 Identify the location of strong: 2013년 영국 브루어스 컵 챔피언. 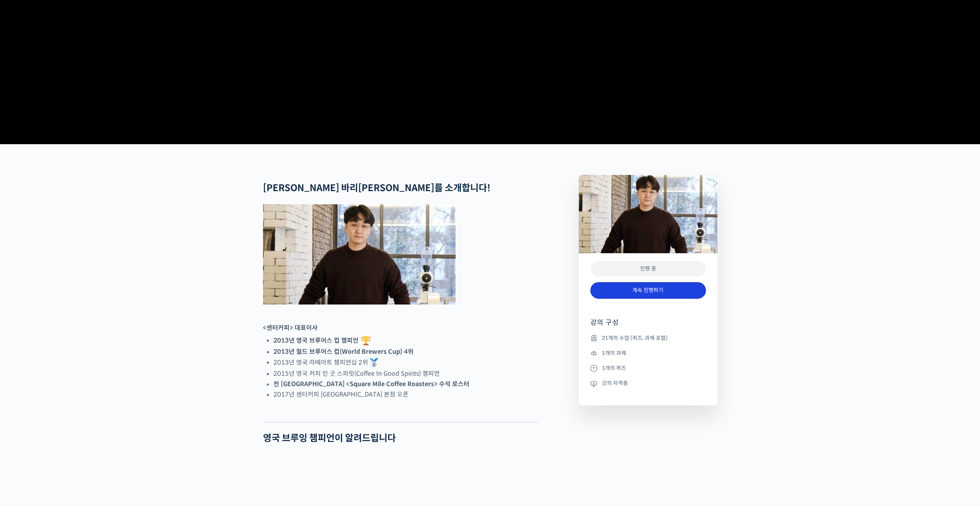
(315, 340).